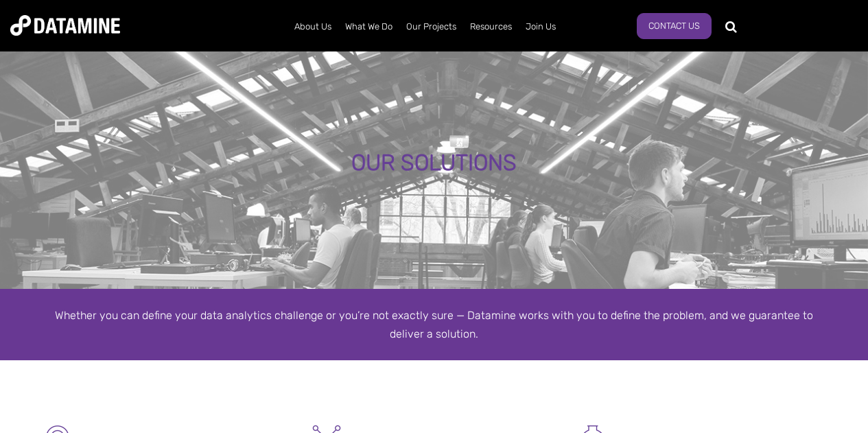 The width and height of the screenshot is (868, 433). Describe the element at coordinates (490, 27) in the screenshot. I see `a: Resources` at that location.